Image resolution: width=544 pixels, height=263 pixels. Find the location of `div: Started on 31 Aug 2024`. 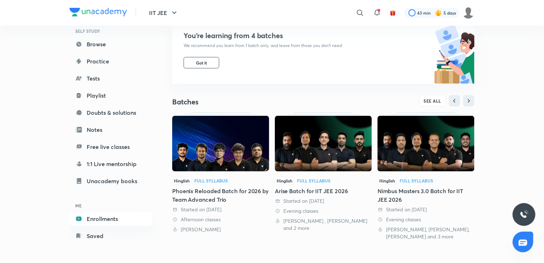

div: Started on 31 Aug 2024 is located at coordinates (426, 210).